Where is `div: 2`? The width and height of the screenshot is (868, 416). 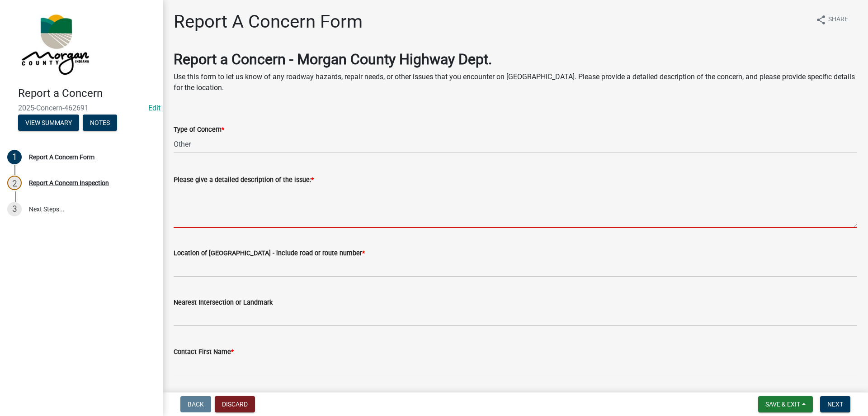 div: 2 is located at coordinates (15, 183).